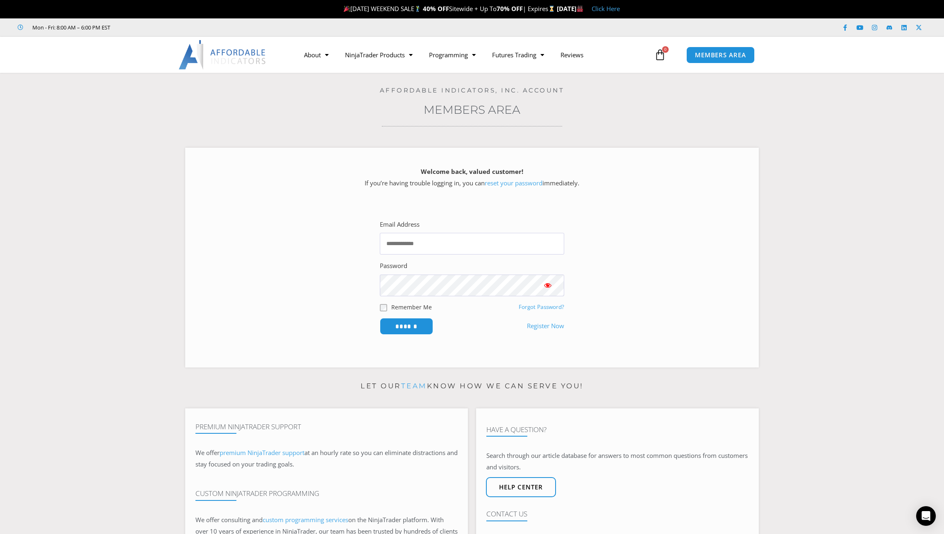 The image size is (944, 534). I want to click on span: Help center, so click(521, 487).